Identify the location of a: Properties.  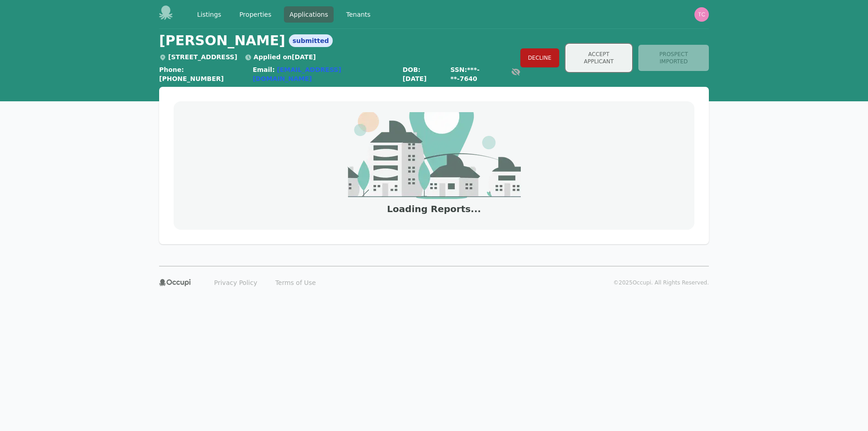
(255, 15).